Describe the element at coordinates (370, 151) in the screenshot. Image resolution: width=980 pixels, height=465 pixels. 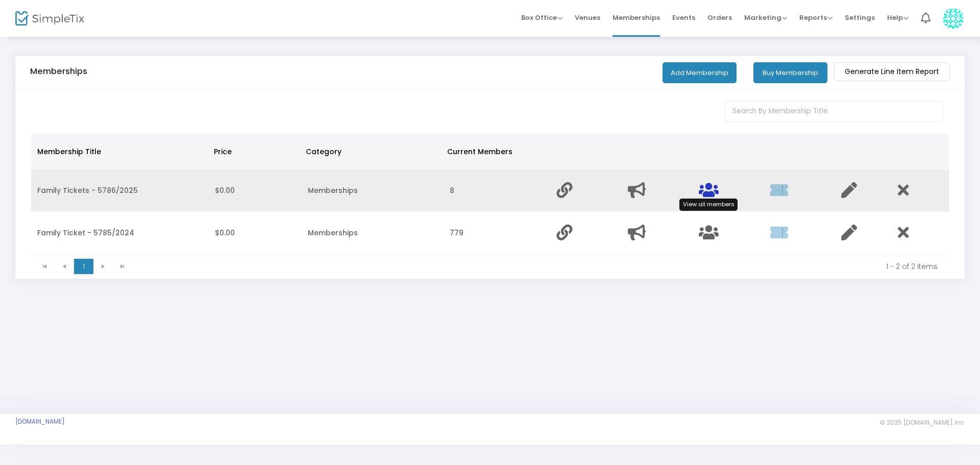
I see `th: Category` at that location.